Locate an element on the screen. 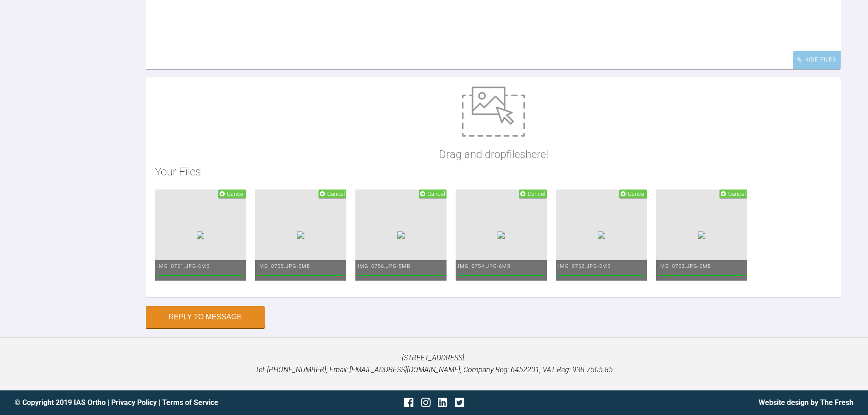 The width and height of the screenshot is (868, 415). a: Terms of Service is located at coordinates (190, 402).